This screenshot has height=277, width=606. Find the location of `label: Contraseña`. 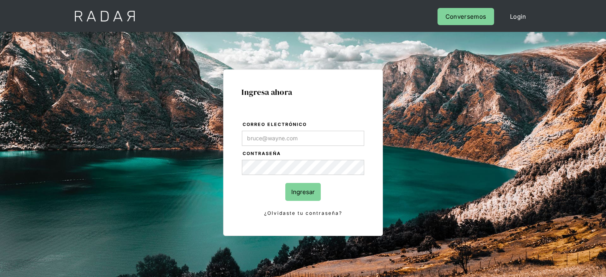

label: Contraseña is located at coordinates (303, 154).